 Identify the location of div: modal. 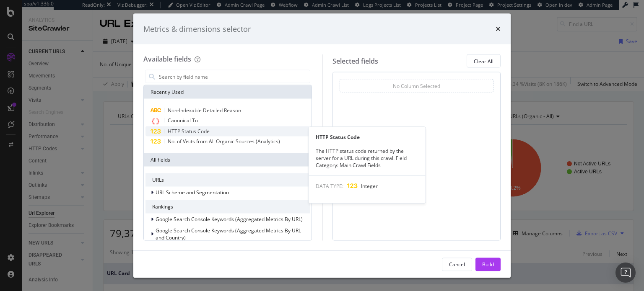
(322, 146).